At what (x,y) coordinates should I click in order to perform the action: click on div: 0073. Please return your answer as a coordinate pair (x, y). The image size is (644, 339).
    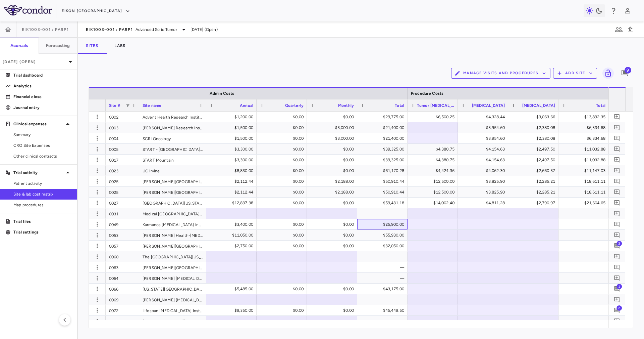
    Looking at the image, I should click on (122, 321).